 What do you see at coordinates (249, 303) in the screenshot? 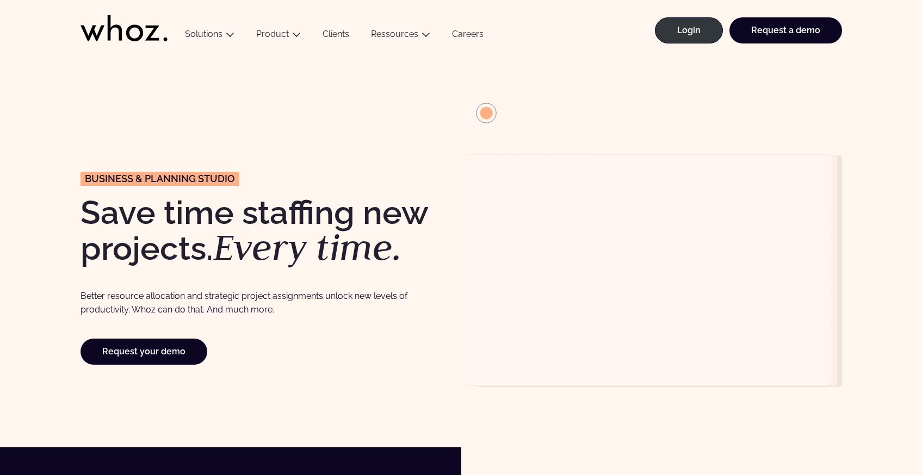
I see `p: Better resource allocation and strategic project assignments unlock new levels of productivity. W...` at bounding box center [249, 303].